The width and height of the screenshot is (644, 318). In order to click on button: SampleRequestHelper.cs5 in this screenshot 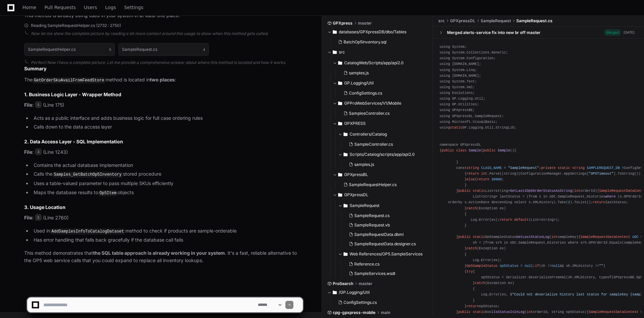, I will do `click(70, 49)`.